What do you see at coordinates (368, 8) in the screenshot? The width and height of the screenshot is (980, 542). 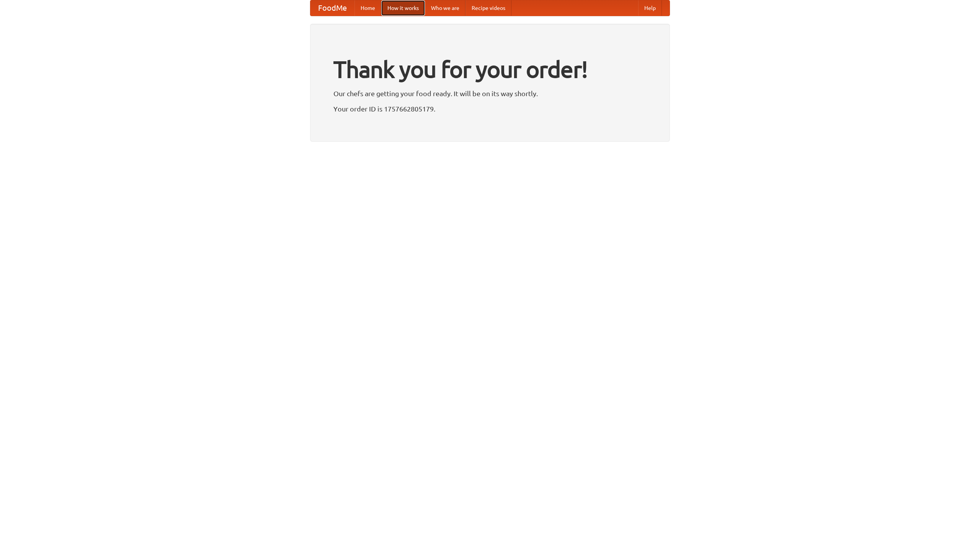 I see `a: Home` at bounding box center [368, 8].